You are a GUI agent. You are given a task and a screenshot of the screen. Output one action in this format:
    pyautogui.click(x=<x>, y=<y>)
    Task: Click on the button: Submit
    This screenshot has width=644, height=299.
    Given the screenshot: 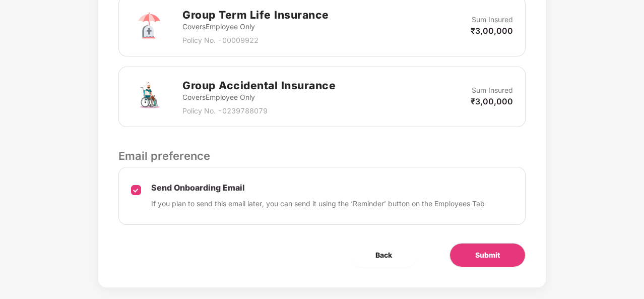 What is the action you would take?
    pyautogui.click(x=487, y=255)
    